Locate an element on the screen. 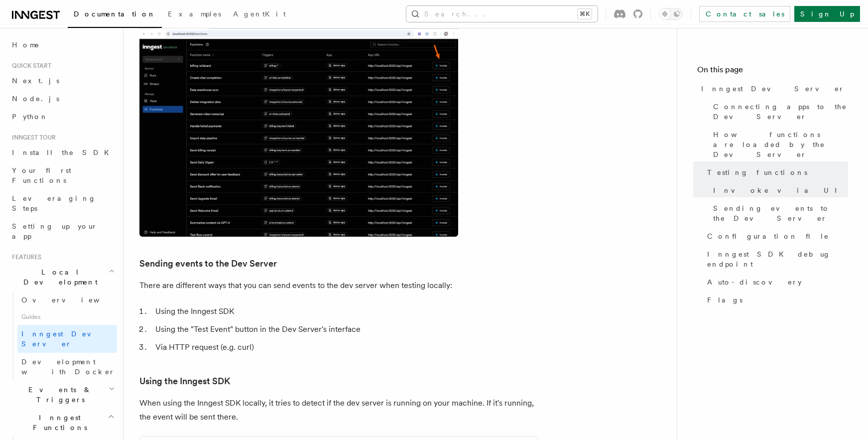  span: Flags is located at coordinates (724, 300).